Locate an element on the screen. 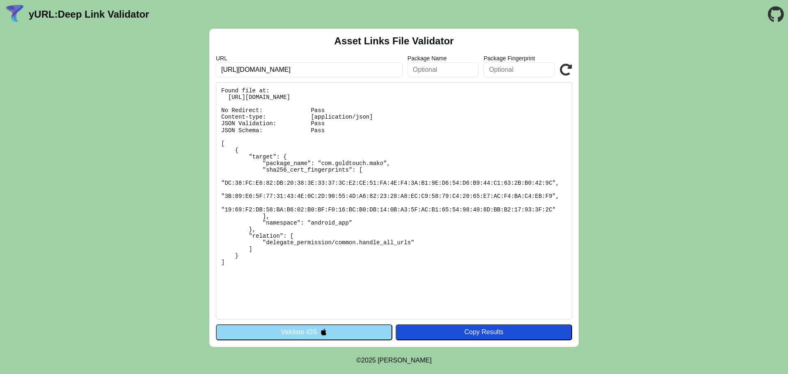  div: Copy Results is located at coordinates (484, 332).